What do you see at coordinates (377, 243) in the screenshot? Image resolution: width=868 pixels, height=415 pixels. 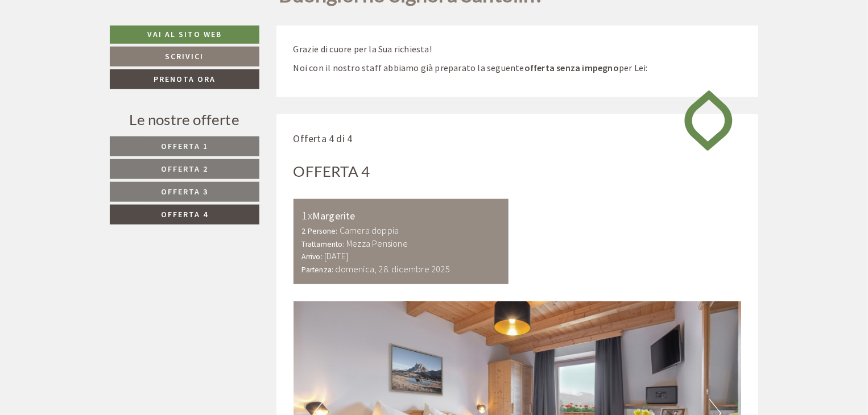 I see `b: Mezza Pensione` at bounding box center [377, 243].